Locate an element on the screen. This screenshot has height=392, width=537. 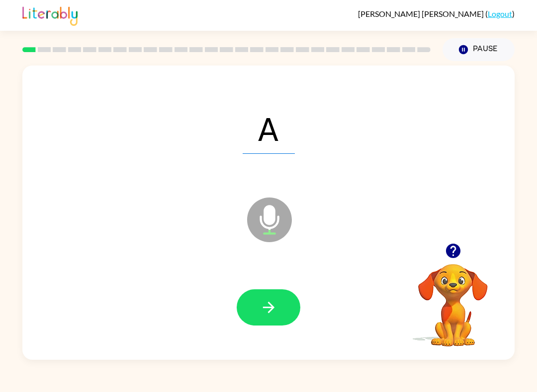
video: Your browser must support playing .mp4 files to use Literably. Please try using another browser. is located at coordinates (453, 298).